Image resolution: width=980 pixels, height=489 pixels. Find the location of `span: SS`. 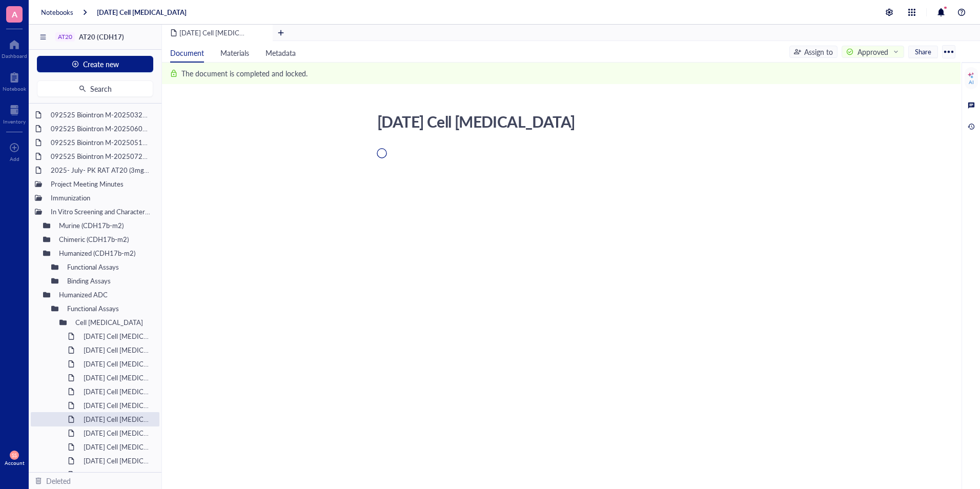

span: SS is located at coordinates (14, 455).